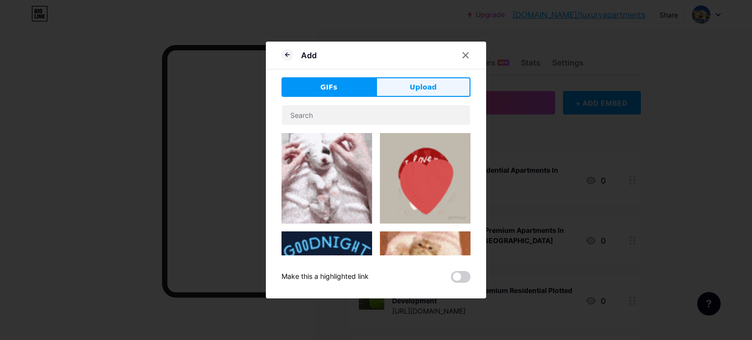 The width and height of the screenshot is (752, 340). What do you see at coordinates (325, 277) in the screenshot?
I see `div: Make this a highlighted link` at bounding box center [325, 277].